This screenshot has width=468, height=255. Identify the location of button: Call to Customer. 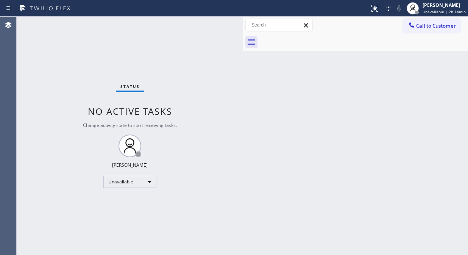
(432, 26).